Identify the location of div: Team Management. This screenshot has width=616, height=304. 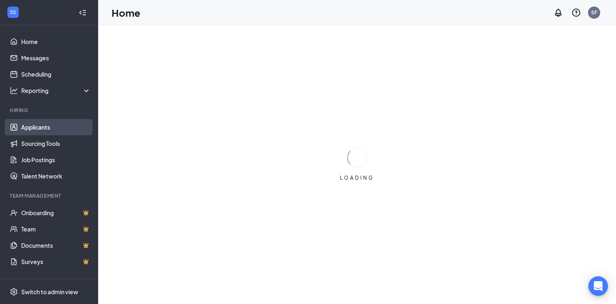
(49, 195).